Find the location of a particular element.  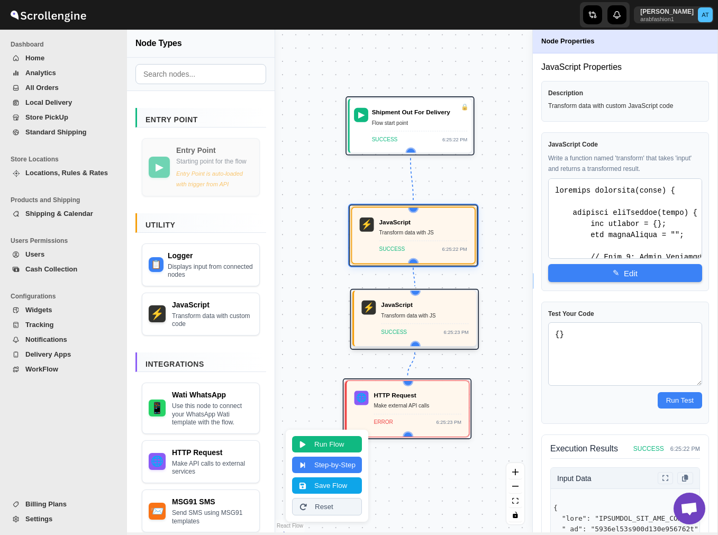

div: Transform data with custom code is located at coordinates (212, 320).